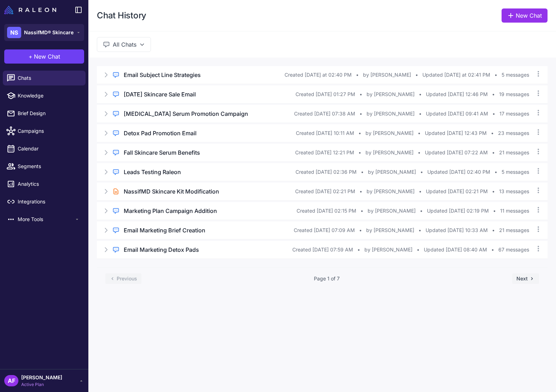 The width and height of the screenshot is (556, 392). What do you see at coordinates (44, 166) in the screenshot?
I see `a: Segments` at bounding box center [44, 166].